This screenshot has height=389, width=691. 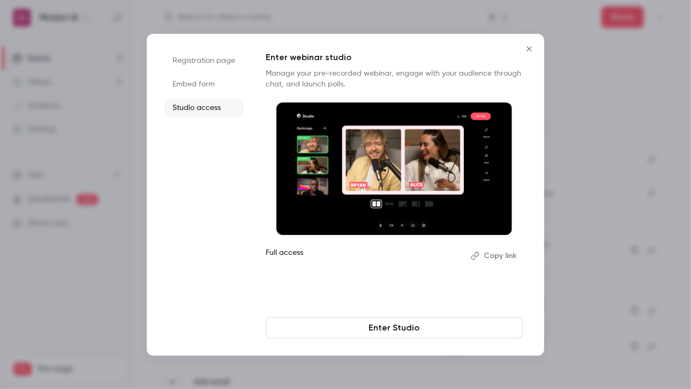 I want to click on p: Manage your pre-recorded webinar, engage with your audience through chat, and launch polls., so click(x=394, y=79).